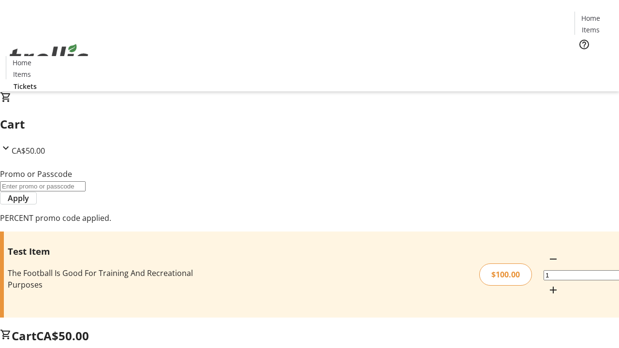  Describe the element at coordinates (505, 275) in the screenshot. I see `div: $100.00` at that location.